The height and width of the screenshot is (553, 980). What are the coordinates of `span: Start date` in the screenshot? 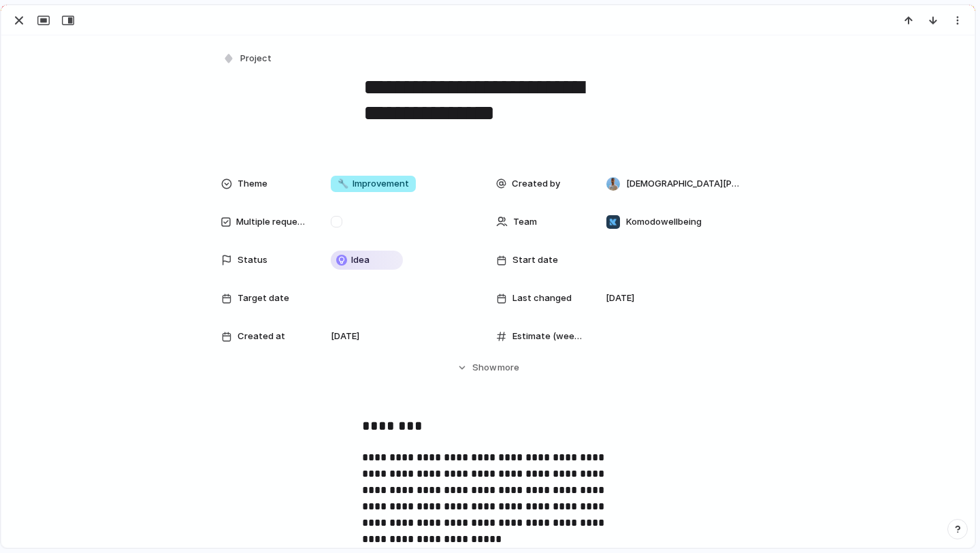 It's located at (535, 260).